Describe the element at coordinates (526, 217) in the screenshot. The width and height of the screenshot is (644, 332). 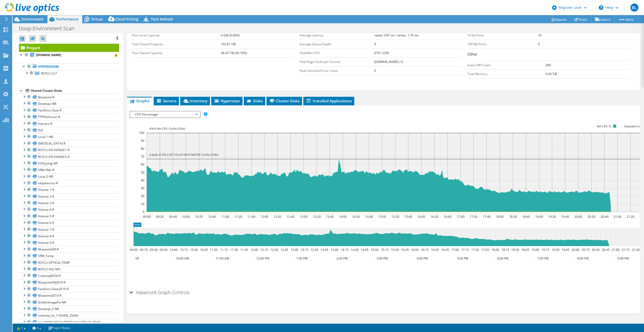
I see `text: 18:40` at that location.